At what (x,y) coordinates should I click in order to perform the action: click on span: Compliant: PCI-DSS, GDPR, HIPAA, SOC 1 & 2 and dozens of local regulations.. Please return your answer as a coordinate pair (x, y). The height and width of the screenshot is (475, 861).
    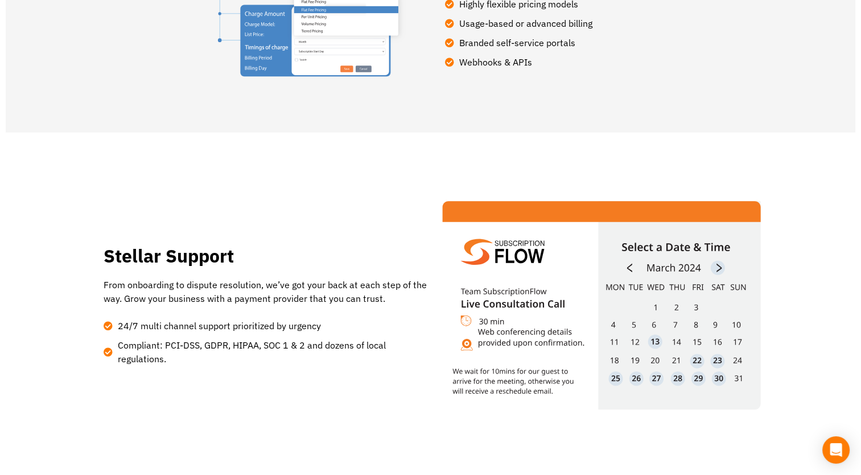
    Looking at the image, I should click on (273, 352).